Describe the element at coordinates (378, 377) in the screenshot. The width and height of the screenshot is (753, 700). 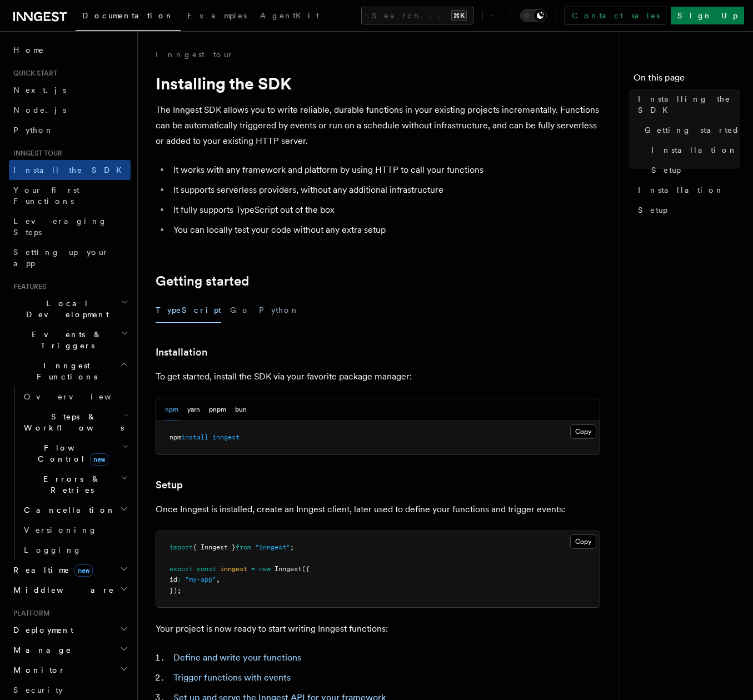
I see `p: To get started, install the SDK via your favorite package manager:` at that location.